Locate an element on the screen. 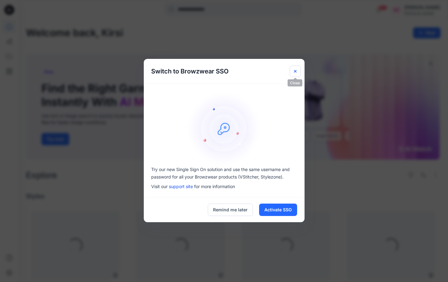  p: Try our new Single Sign On solution and use the same username and password for all your Browzwear... is located at coordinates (224, 173).